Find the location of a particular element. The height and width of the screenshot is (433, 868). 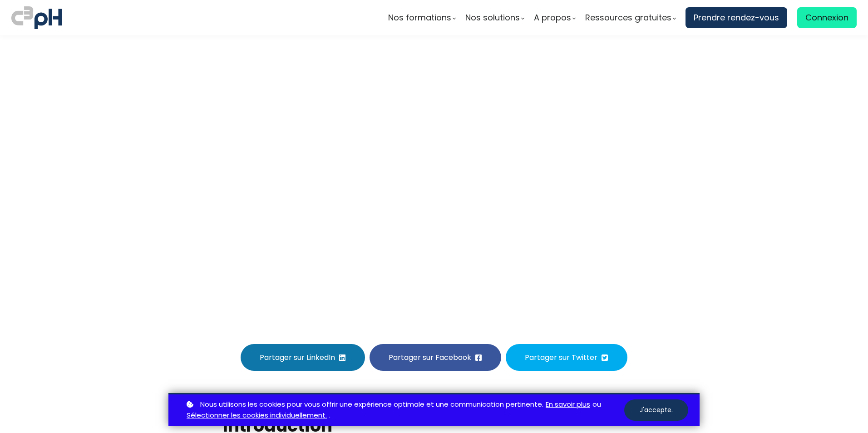

span: A propos is located at coordinates (552, 18).